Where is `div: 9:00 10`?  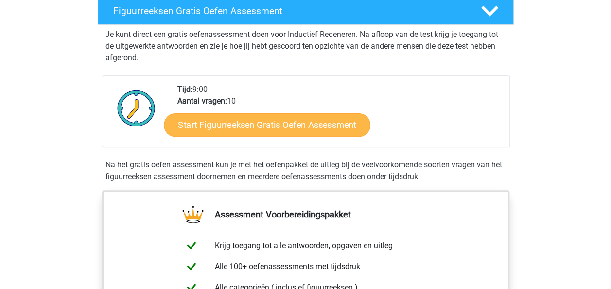
div: 9:00 10 is located at coordinates (340, 115).